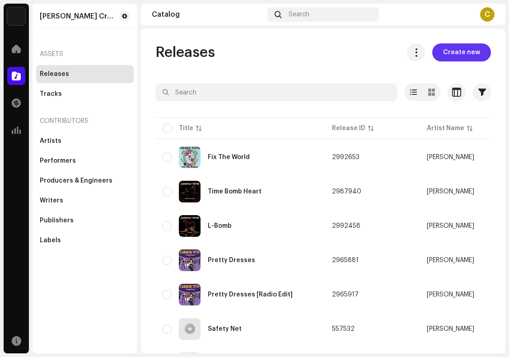 The width and height of the screenshot is (509, 357). I want to click on div: Pretty Dresses, so click(231, 260).